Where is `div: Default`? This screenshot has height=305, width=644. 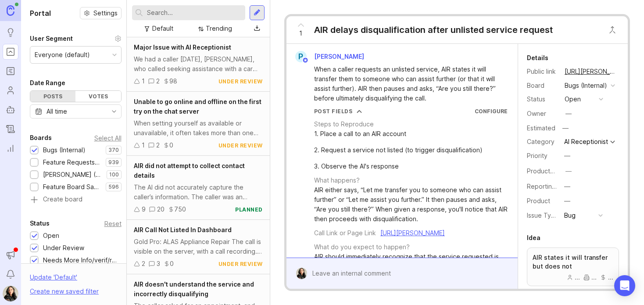
div: Default is located at coordinates (163, 29).